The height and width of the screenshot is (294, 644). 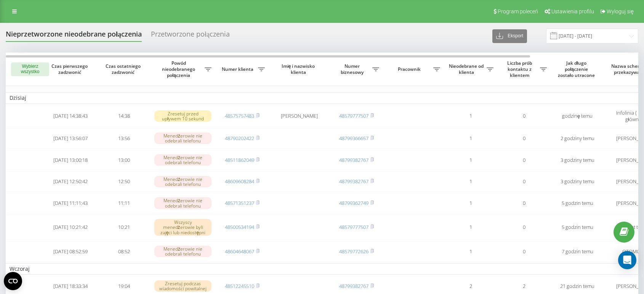 What do you see at coordinates (354, 138) in the screenshot?
I see `a: 48799366657` at bounding box center [354, 138].